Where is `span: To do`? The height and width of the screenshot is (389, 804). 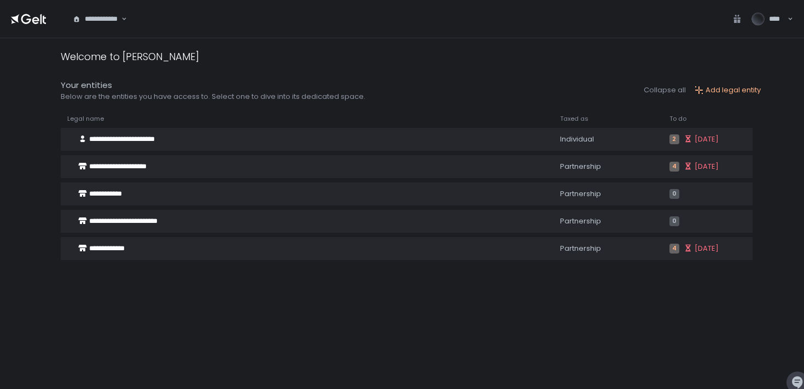
span: To do is located at coordinates (677, 119).